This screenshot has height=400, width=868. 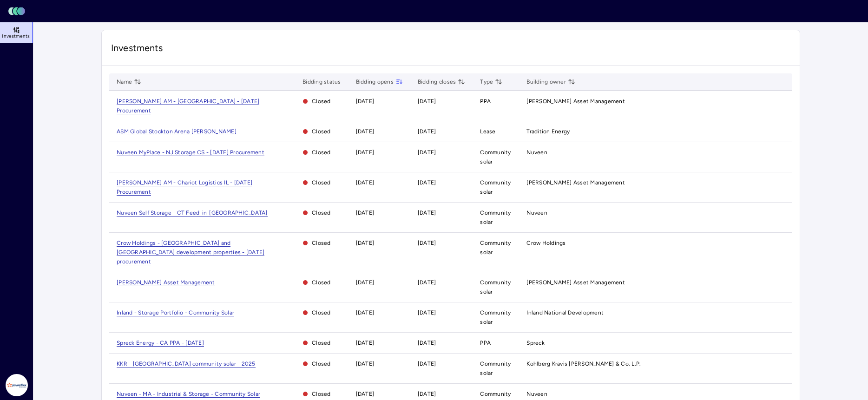 I want to click on td: Lease, so click(x=496, y=132).